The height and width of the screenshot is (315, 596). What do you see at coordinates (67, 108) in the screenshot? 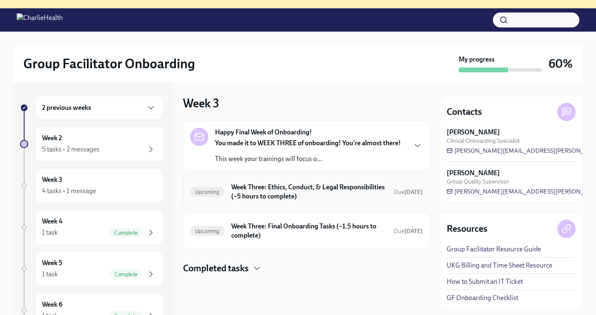
I see `h6: 2 previous weeks` at bounding box center [67, 108].